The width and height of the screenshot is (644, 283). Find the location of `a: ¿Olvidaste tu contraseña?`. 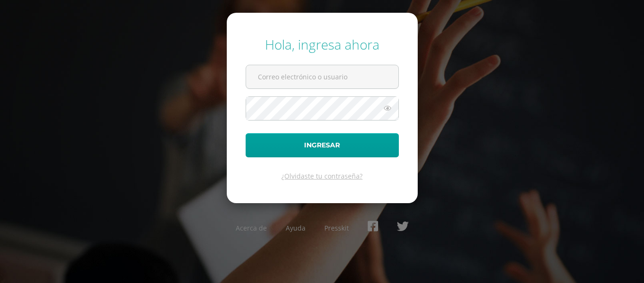

a: ¿Olvidaste tu contraseña? is located at coordinates (322, 175).